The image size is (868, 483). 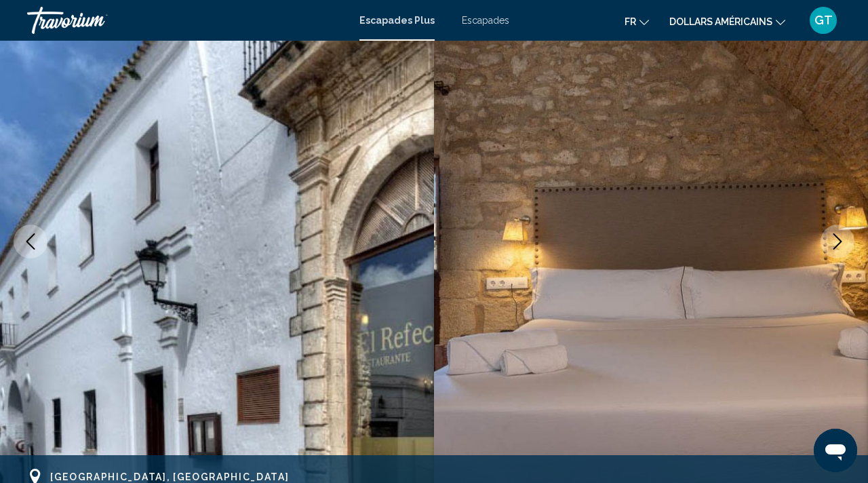 I want to click on font: Escapades Plus, so click(x=396, y=20).